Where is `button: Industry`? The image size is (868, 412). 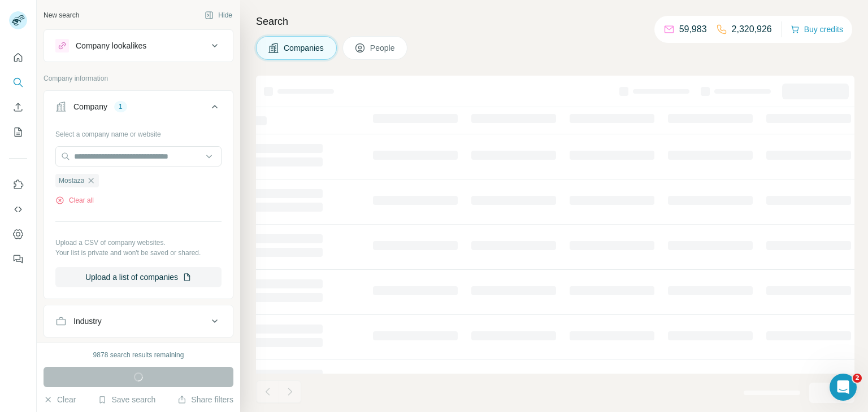 button: Industry is located at coordinates (138, 322).